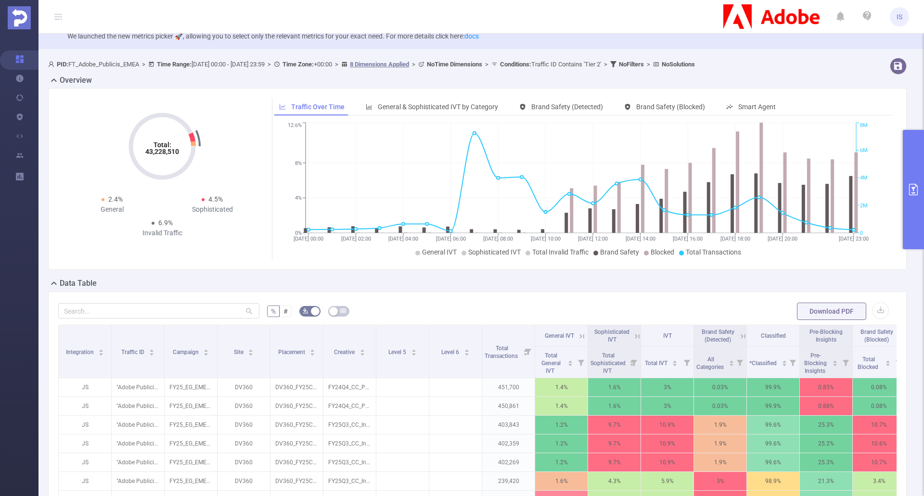 This screenshot has width=924, height=496. I want to click on tspan: 8M, so click(864, 126).